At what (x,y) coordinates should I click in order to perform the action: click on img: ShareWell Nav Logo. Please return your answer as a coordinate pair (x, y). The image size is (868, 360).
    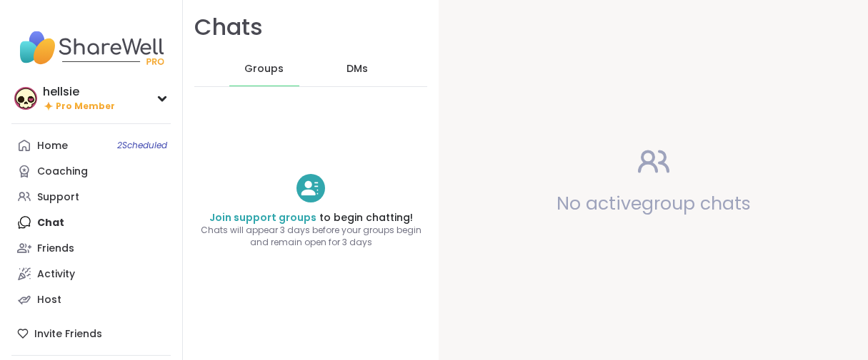
    Looking at the image, I should click on (91, 48).